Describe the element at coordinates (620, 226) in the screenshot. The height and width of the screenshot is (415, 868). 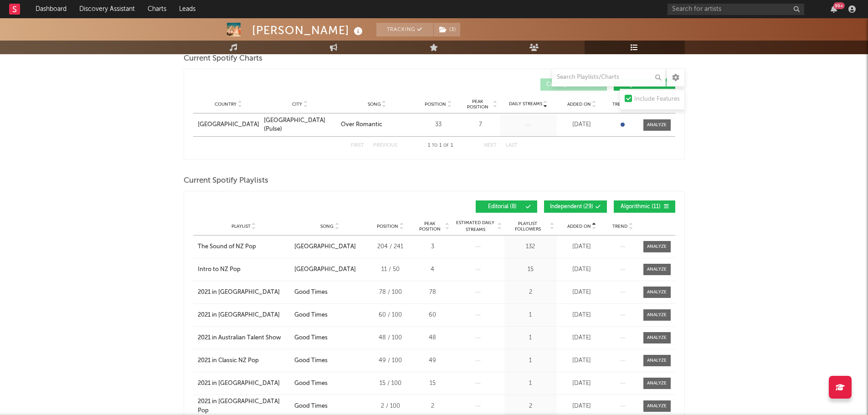
I see `span: Trend` at that location.